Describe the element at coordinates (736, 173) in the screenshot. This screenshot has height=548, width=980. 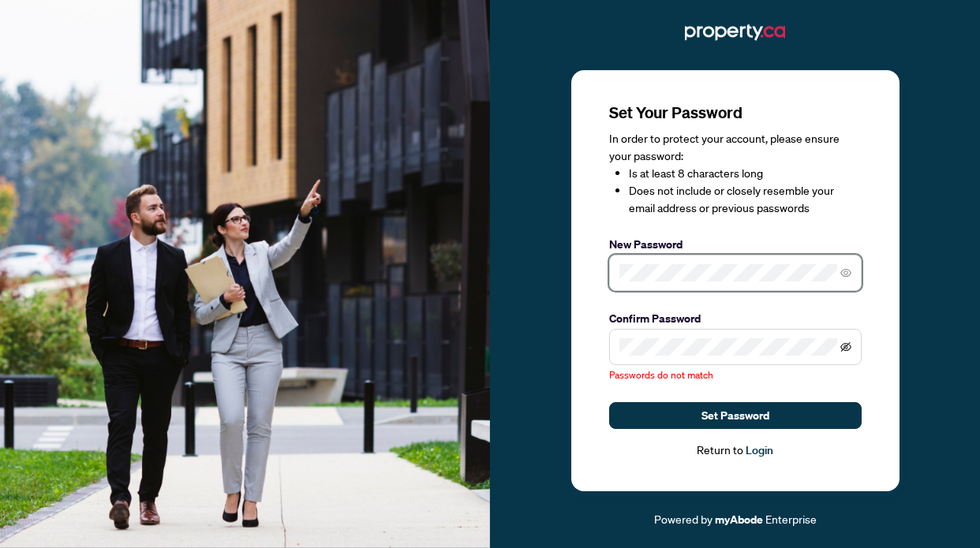
I see `div: In order to protect your account, please ensure your password:` at that location.